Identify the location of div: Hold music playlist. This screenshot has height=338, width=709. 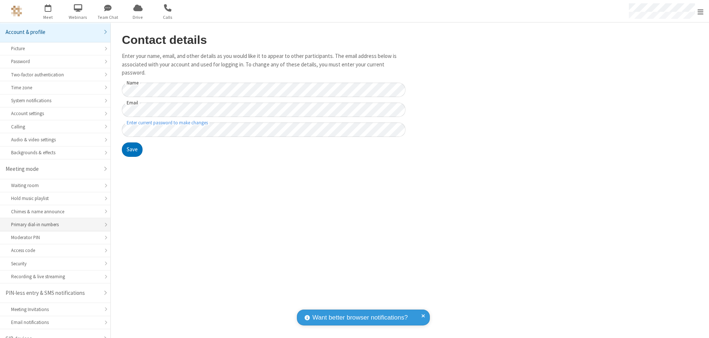
(55, 198).